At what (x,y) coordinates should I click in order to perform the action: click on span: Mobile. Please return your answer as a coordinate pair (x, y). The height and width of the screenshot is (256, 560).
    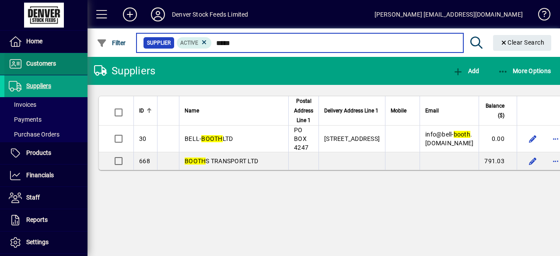
    Looking at the image, I should click on (399, 111).